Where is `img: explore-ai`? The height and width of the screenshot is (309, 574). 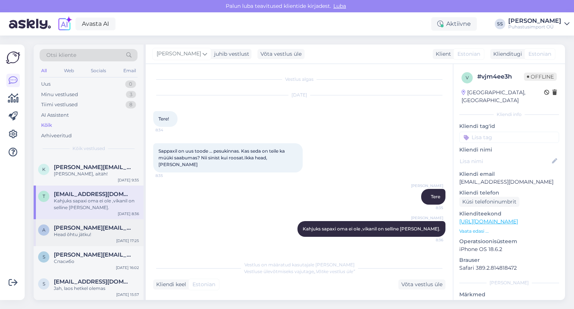 img: explore-ai is located at coordinates (65, 24).